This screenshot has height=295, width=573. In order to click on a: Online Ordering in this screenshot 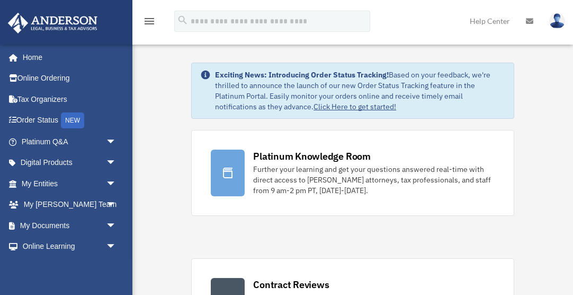, I will do `click(70, 78)`.